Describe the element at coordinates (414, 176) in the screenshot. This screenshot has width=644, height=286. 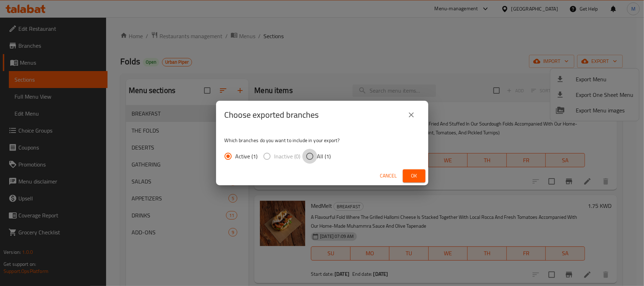
I see `button: Ok` at that location.